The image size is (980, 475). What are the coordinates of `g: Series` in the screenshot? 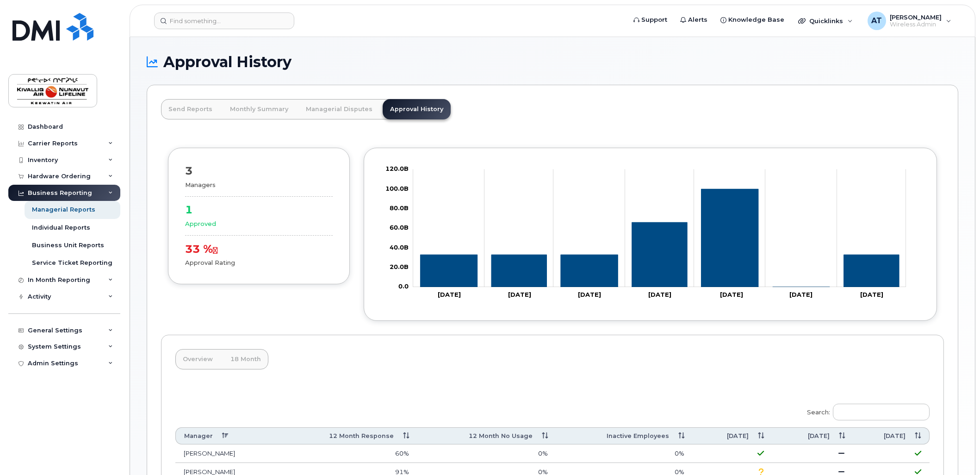 It's located at (660, 238).